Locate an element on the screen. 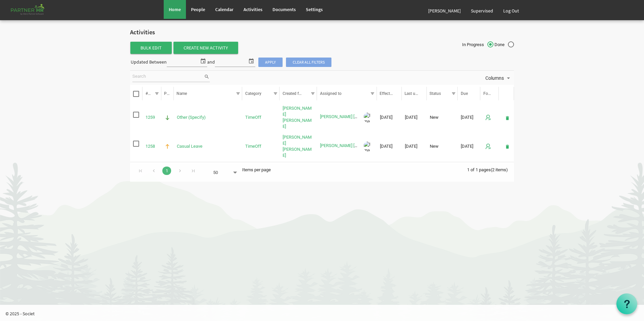 Image resolution: width=644 pixels, height=321 pixels. span: P is located at coordinates (167, 94).